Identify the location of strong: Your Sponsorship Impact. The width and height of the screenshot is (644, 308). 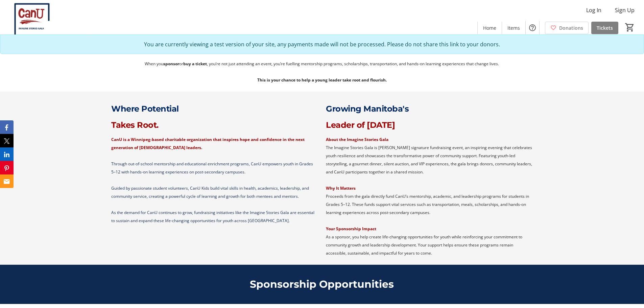
(351, 228).